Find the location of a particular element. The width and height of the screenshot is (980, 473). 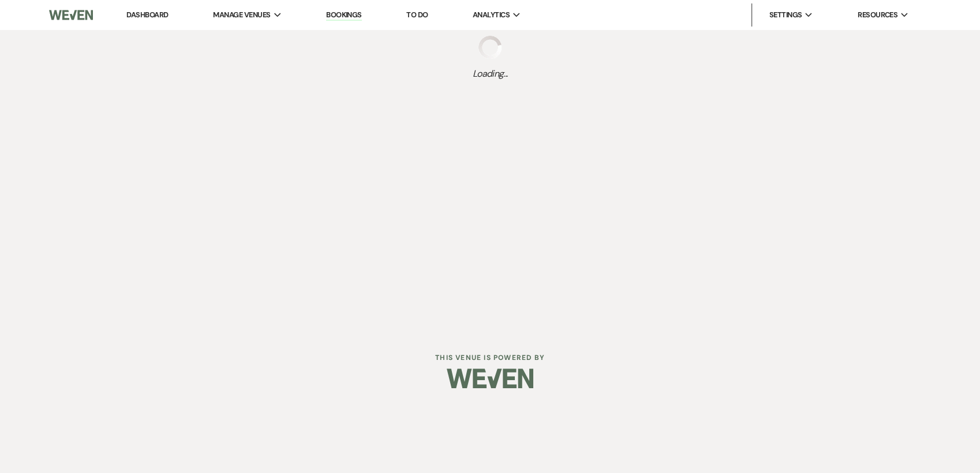

span: Resources is located at coordinates (877, 15).